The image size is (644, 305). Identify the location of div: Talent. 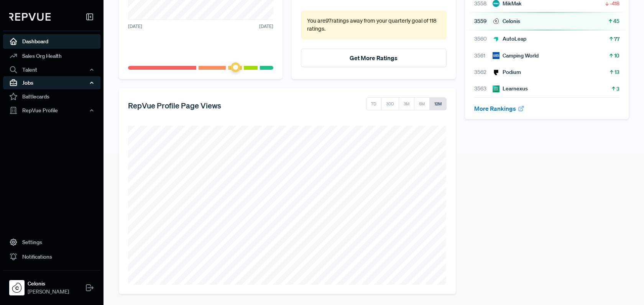
(52, 70).